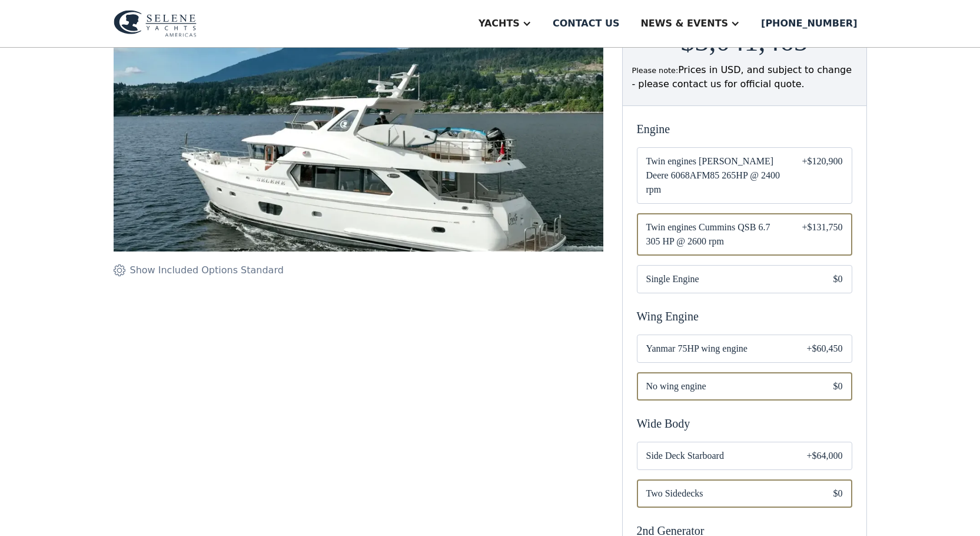  What do you see at coordinates (714, 234) in the screenshot?
I see `span: Twin engines Cummins QSB 6.7 305 HP @ 2600 rpm` at bounding box center [714, 234].